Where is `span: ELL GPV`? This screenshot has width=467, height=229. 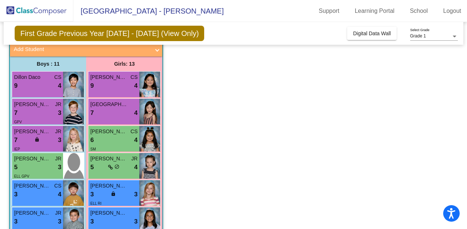
span: ELL GPV is located at coordinates (21, 176).